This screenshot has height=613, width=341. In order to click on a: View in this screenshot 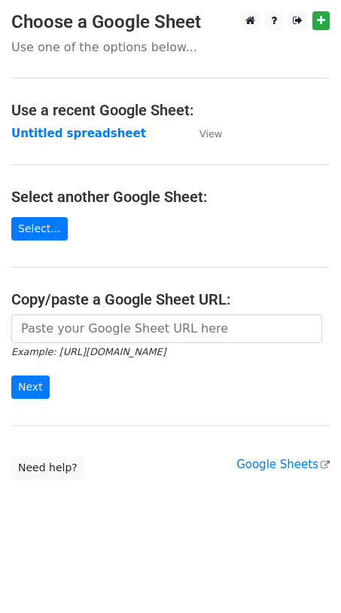, I will do `click(203, 133)`.